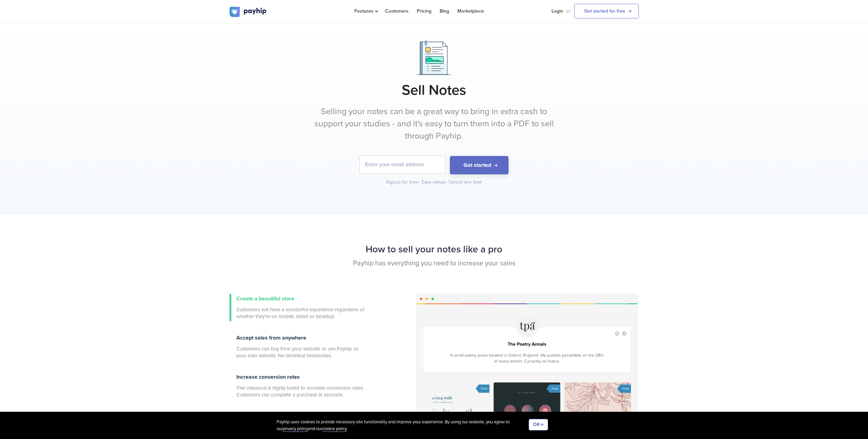 This screenshot has height=439, width=868. Describe the element at coordinates (301, 392) in the screenshot. I see `span: The checkout is highly tuned to increase conversion rates. Customers can complete a purchase in s...` at that location.